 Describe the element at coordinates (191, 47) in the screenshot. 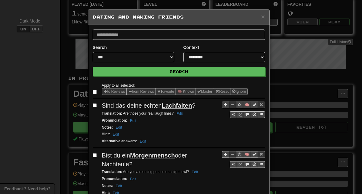

I see `label: Context` at that location.